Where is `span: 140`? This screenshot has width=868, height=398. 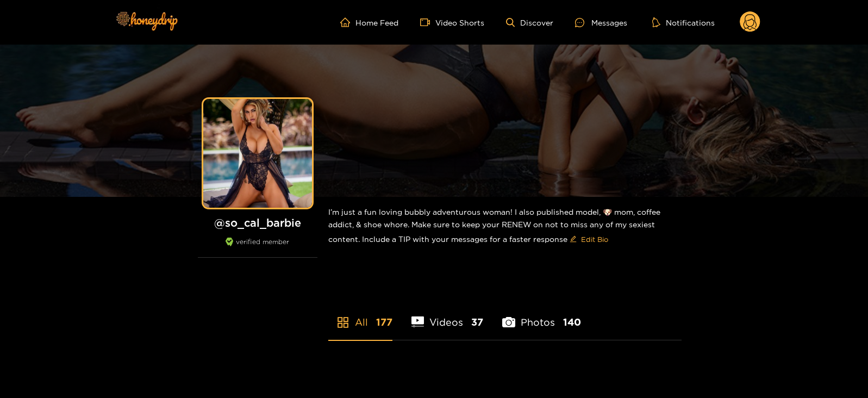 span: 140 is located at coordinates (572, 322).